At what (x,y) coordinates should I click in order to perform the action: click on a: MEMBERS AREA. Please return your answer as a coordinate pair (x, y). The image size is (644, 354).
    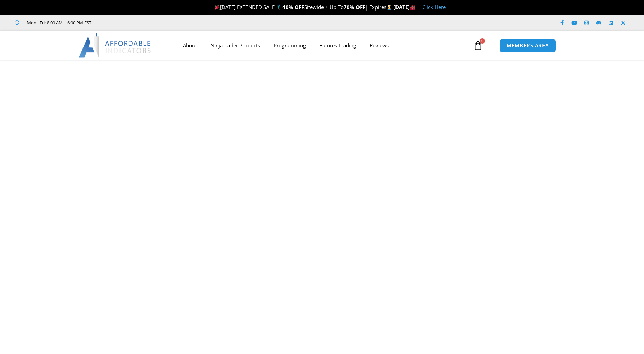
    Looking at the image, I should click on (528, 45).